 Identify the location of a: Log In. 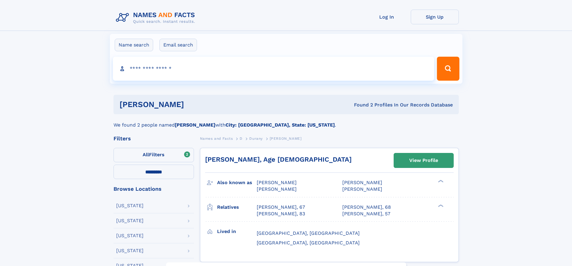
(387, 17).